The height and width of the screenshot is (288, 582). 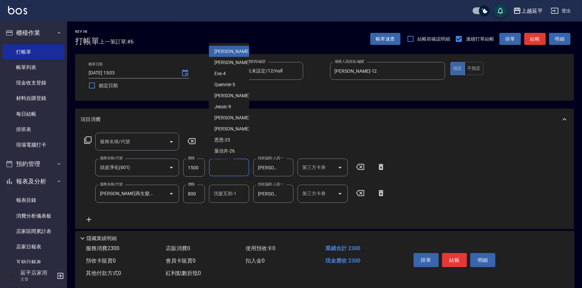 What do you see at coordinates (343, 261) in the screenshot?
I see `span: 現金應收 2300` at bounding box center [343, 261].